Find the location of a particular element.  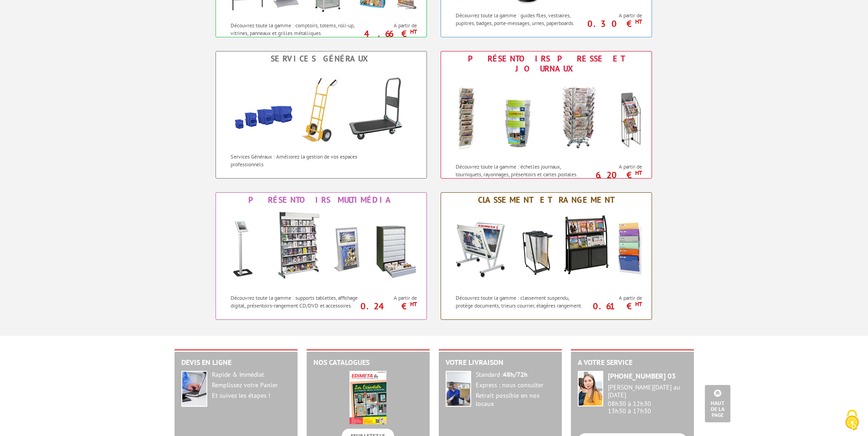

div: Standard : is located at coordinates (516, 375).